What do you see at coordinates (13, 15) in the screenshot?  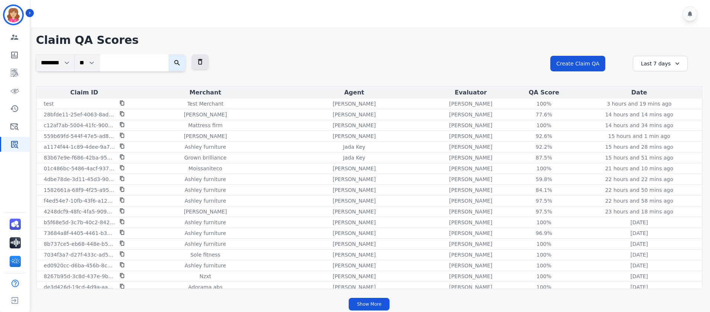 I see `img: Bordered avatar` at bounding box center [13, 15].